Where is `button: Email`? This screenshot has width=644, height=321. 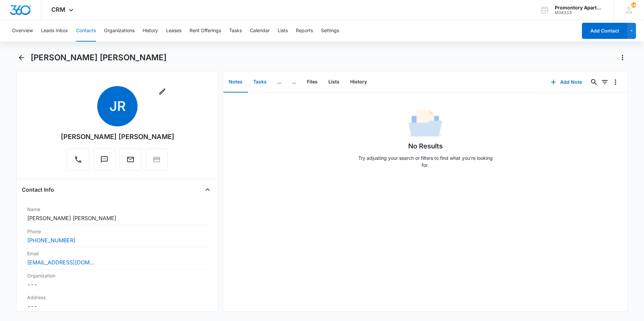
button: Email is located at coordinates (131, 159).